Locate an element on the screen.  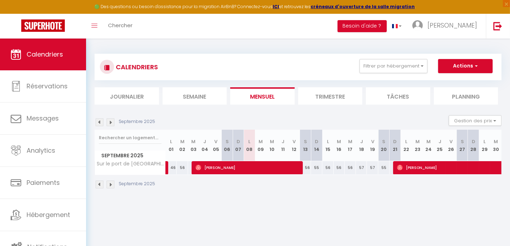
th: 15 is located at coordinates (328, 145).